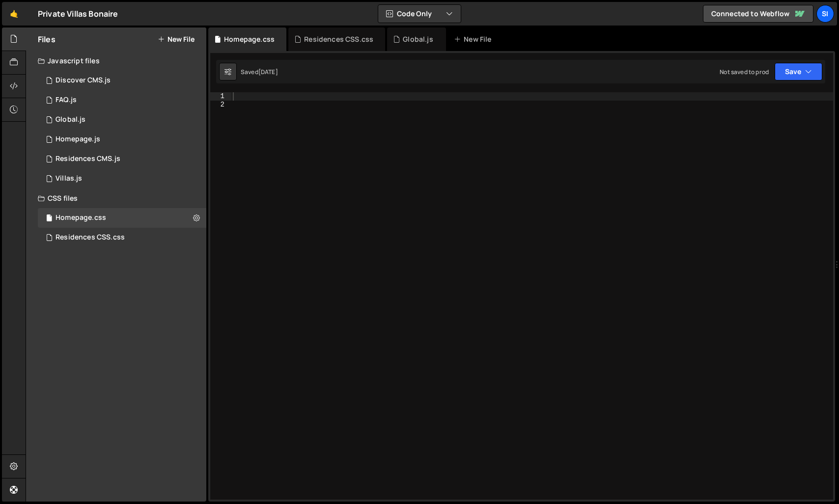 This screenshot has height=504, width=839. What do you see at coordinates (259, 72) in the screenshot?
I see `div: Saved` at bounding box center [259, 72].